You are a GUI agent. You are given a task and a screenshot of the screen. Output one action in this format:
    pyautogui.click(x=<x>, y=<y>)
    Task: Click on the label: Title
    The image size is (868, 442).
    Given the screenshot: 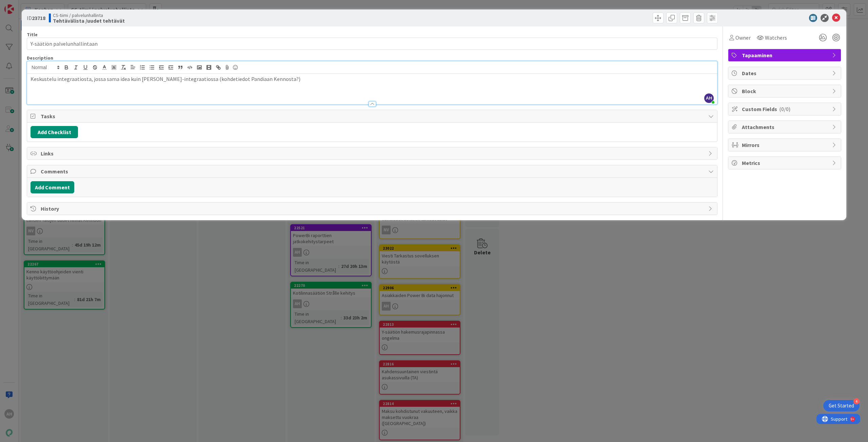 What is the action you would take?
    pyautogui.click(x=32, y=34)
    